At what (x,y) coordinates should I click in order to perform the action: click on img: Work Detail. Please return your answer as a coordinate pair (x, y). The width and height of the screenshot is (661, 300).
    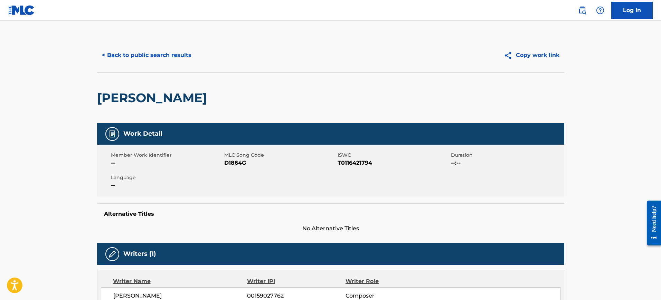
    Looking at the image, I should click on (112, 134).